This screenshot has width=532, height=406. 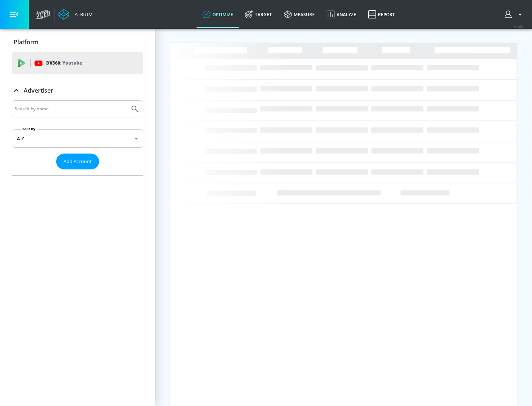 What do you see at coordinates (64, 63) in the screenshot?
I see `p: DV360:` at bounding box center [64, 63].